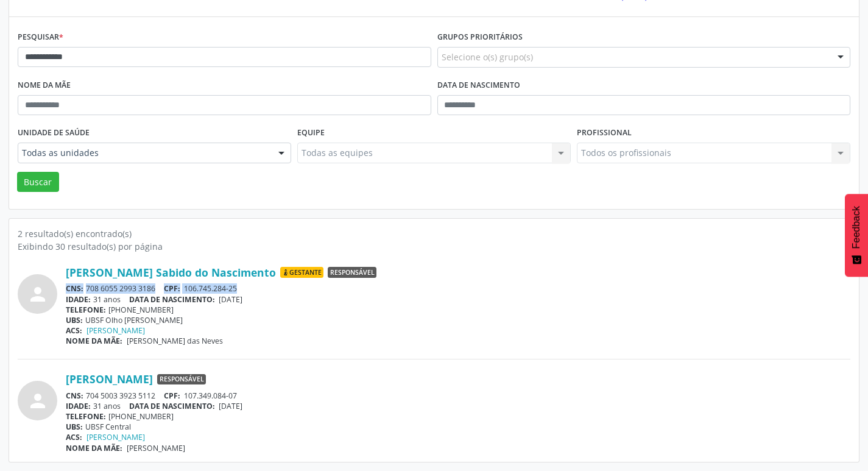 Image resolution: width=868 pixels, height=471 pixels. What do you see at coordinates (211, 288) in the screenshot?
I see `span: 106.745.284-25` at bounding box center [211, 288].